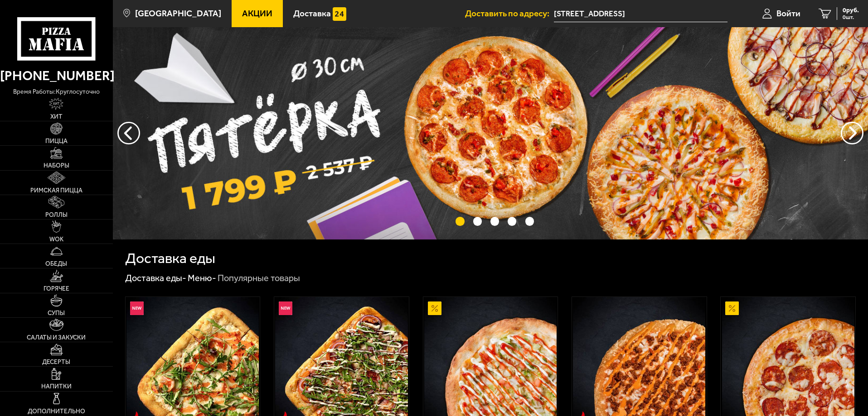 The width and height of the screenshot is (868, 416). What do you see at coordinates (340, 14) in the screenshot?
I see `img: 15daf4d41897b9f0e9f617042186c801.svg` at bounding box center [340, 14].